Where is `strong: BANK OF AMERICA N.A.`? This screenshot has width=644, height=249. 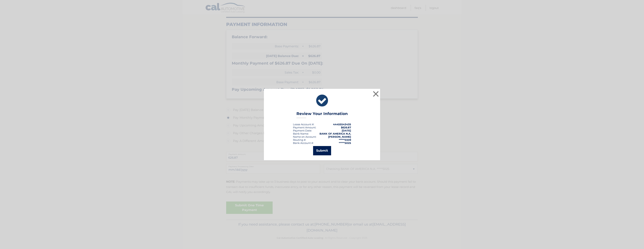 strong: BANK OF AMERICA N.A. is located at coordinates (335, 134).